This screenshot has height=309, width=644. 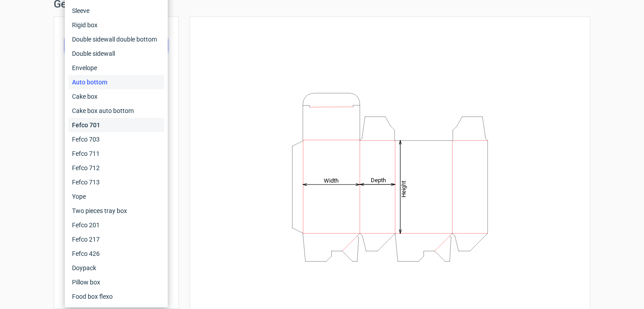 I want to click on div: Auto bottom, so click(x=116, y=82).